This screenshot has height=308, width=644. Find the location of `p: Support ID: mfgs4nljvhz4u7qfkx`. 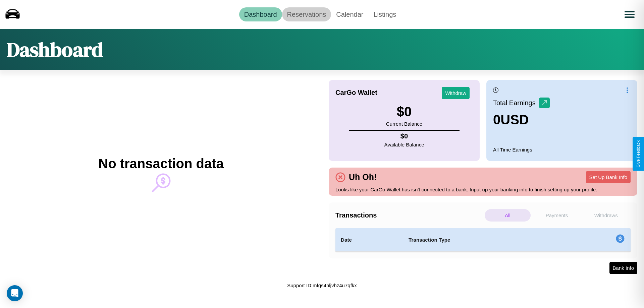

p: Support ID: mfgs4nljvhz4u7qfkx is located at coordinates (322, 285).